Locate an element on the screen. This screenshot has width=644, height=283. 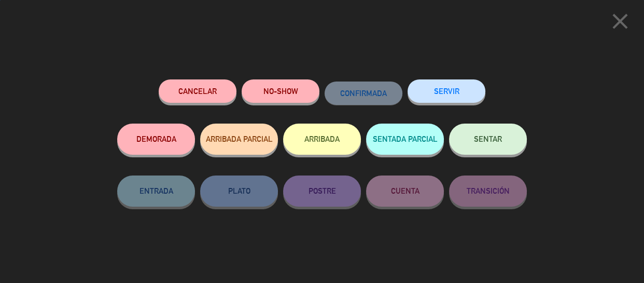
button: SERVIR is located at coordinates (447, 91).